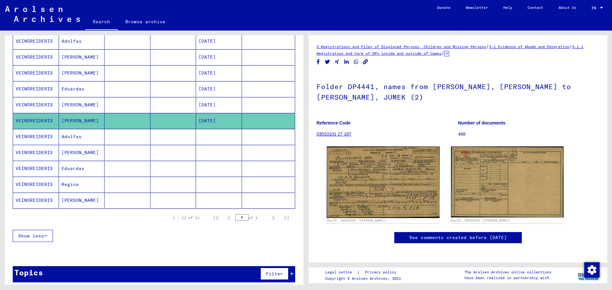  I want to click on button: First page, so click(216, 218).